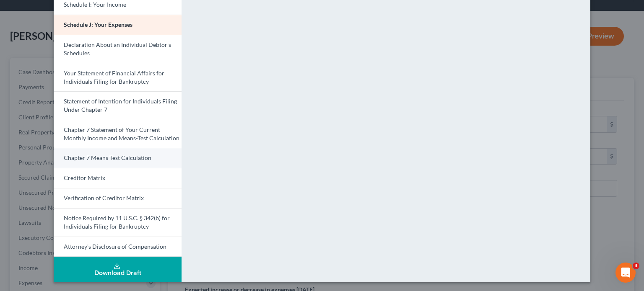 The width and height of the screenshot is (644, 291). Describe the element at coordinates (118, 158) in the screenshot. I see `a: Chapter 7 Means Test Calculation` at that location.